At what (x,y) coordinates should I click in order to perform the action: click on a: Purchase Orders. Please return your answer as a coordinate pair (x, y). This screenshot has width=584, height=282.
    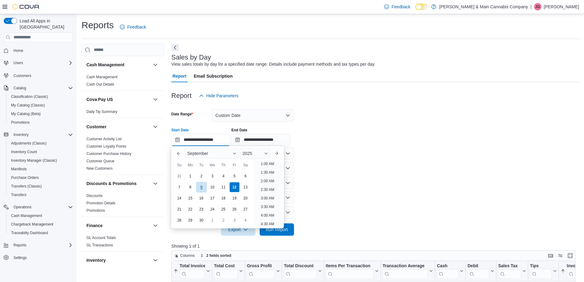
    Looking at the image, I should click on (25, 177).